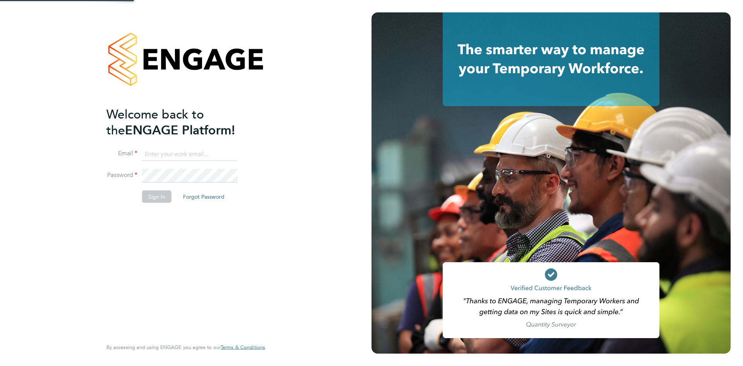 The image size is (743, 366). Describe the element at coordinates (155, 122) in the screenshot. I see `span: Welcome back to the` at that location.